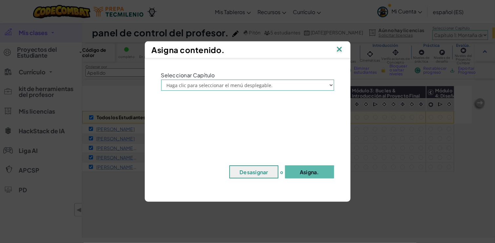 Image resolution: width=495 pixels, height=243 pixels. I want to click on font: Asigna contenido., so click(188, 50).